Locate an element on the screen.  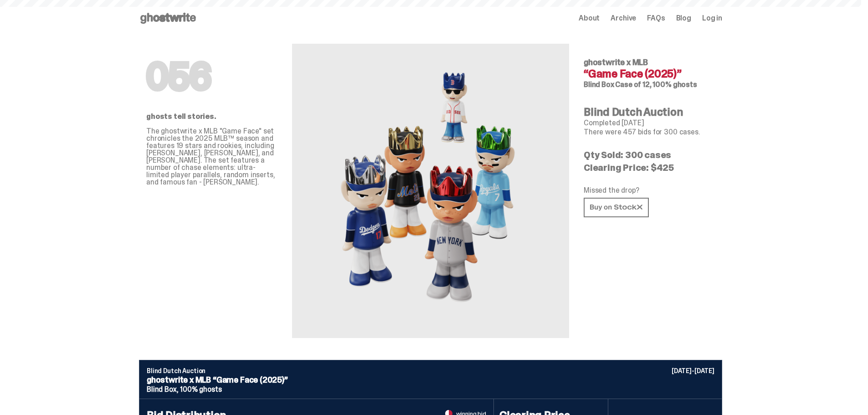
span: 100% is located at coordinates (188, 389).